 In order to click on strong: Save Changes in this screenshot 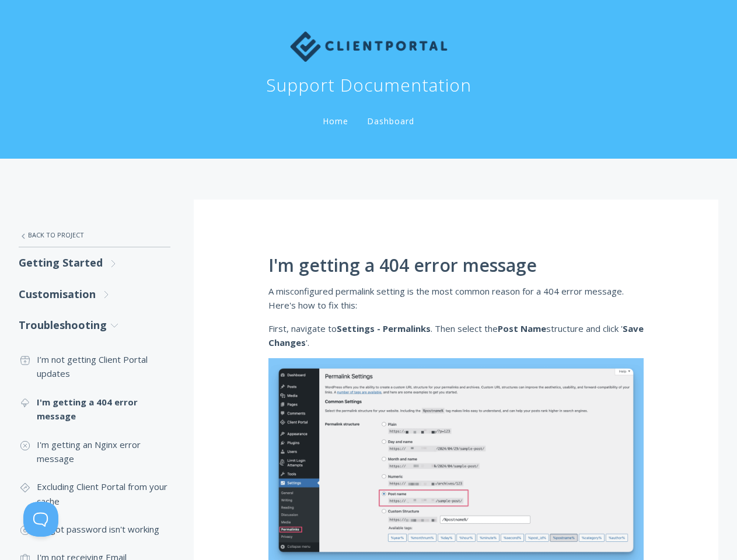, I will do `click(456, 335)`.